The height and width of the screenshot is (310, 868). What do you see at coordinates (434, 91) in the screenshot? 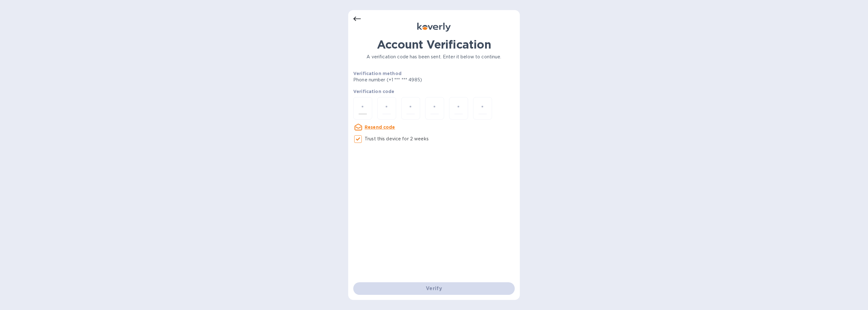
I see `p: Verification code` at bounding box center [434, 91].